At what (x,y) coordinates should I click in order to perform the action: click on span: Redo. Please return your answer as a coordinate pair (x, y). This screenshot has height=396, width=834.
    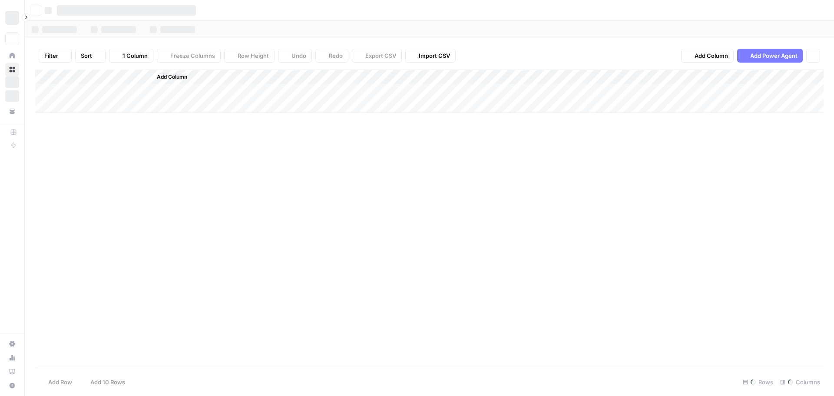
    Looking at the image, I should click on (336, 56).